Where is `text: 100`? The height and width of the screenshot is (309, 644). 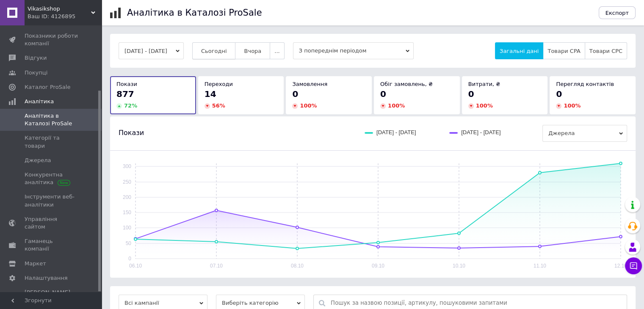 text: 100 is located at coordinates (127, 228).